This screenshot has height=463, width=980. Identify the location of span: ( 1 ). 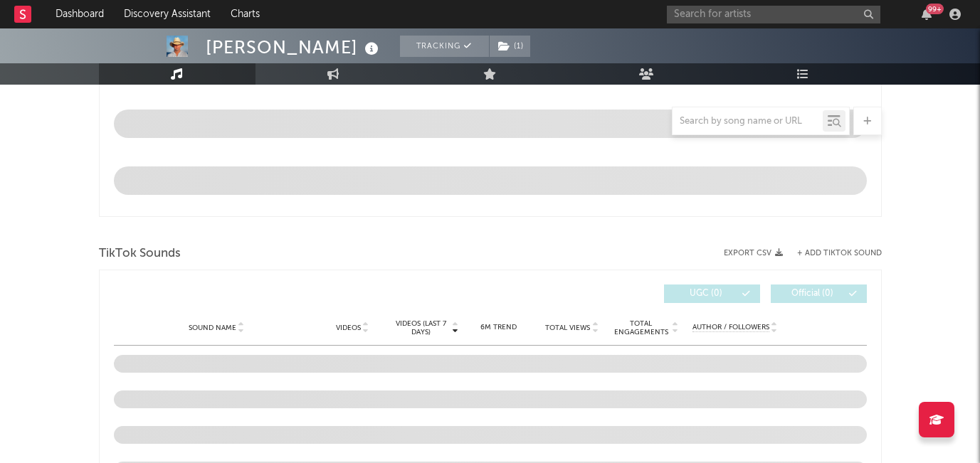
(509, 46).